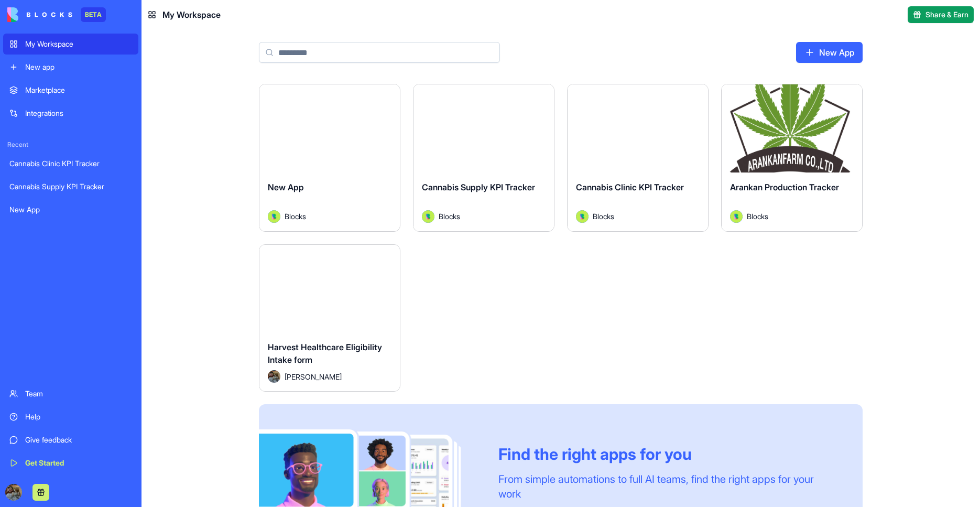 Image resolution: width=980 pixels, height=507 pixels. What do you see at coordinates (79, 90) in the screenshot?
I see `div: Marketplace` at bounding box center [79, 90].